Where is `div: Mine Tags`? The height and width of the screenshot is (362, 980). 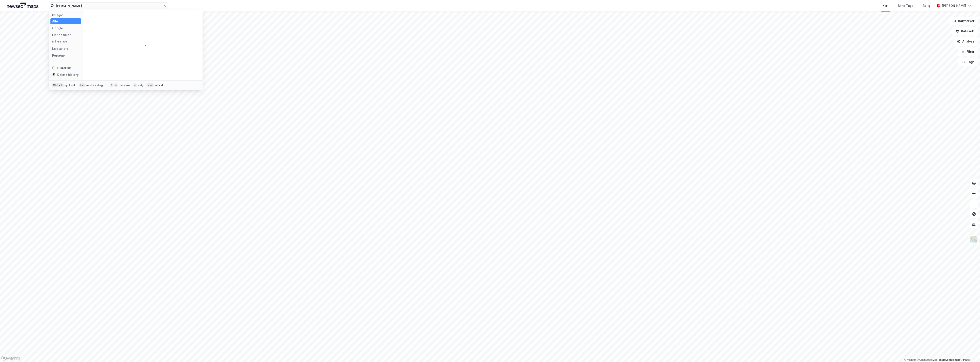
div: Mine Tags is located at coordinates (905, 6).